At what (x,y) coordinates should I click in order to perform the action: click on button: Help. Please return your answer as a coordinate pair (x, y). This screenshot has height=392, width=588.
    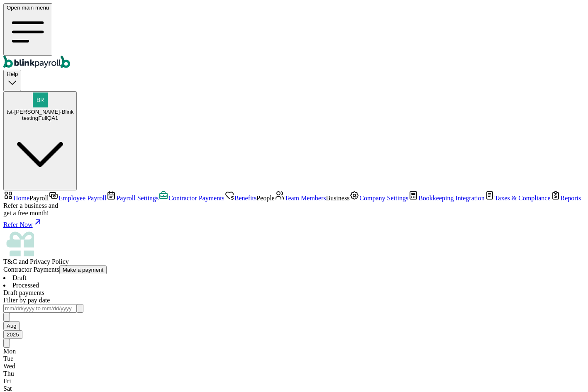
    Looking at the image, I should click on (12, 80).